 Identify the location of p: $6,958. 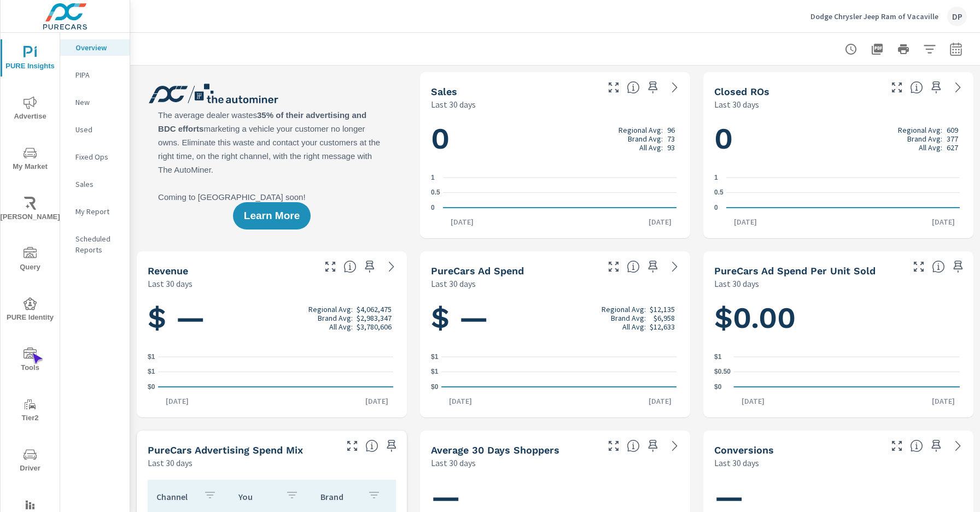
(664, 318).